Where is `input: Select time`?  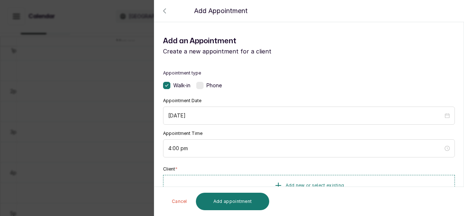
input: Select time is located at coordinates (305, 149).